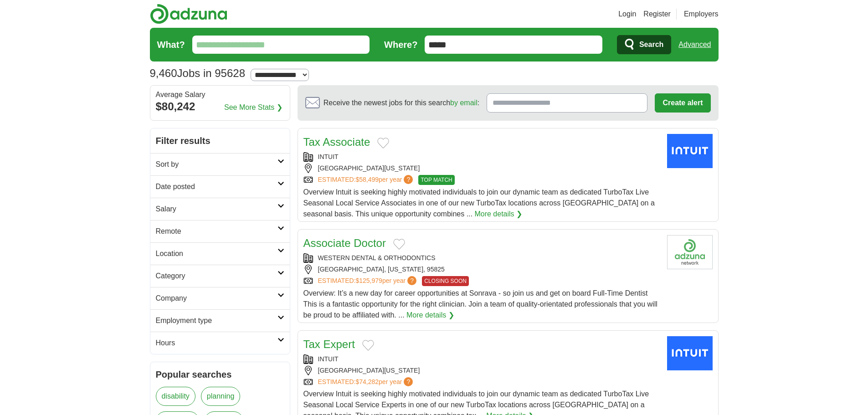  I want to click on a: Employment type, so click(220, 321).